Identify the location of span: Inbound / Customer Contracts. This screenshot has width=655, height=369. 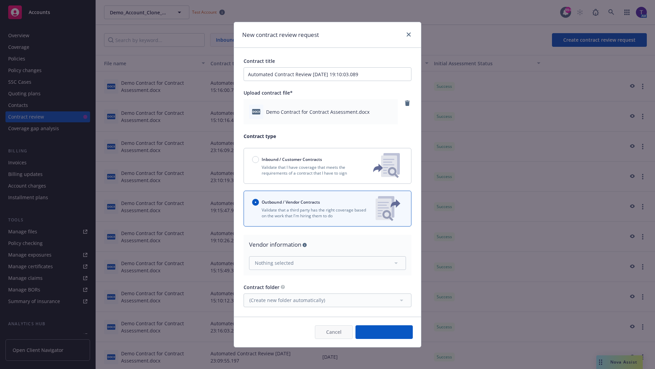
(292, 159).